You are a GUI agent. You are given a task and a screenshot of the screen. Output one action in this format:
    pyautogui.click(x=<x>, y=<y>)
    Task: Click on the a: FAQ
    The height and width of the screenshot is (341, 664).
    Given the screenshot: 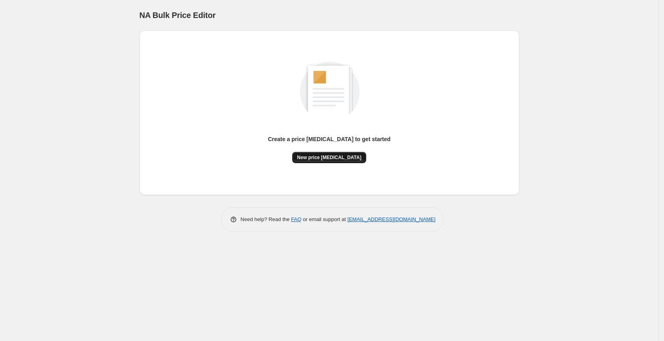 What is the action you would take?
    pyautogui.click(x=296, y=219)
    